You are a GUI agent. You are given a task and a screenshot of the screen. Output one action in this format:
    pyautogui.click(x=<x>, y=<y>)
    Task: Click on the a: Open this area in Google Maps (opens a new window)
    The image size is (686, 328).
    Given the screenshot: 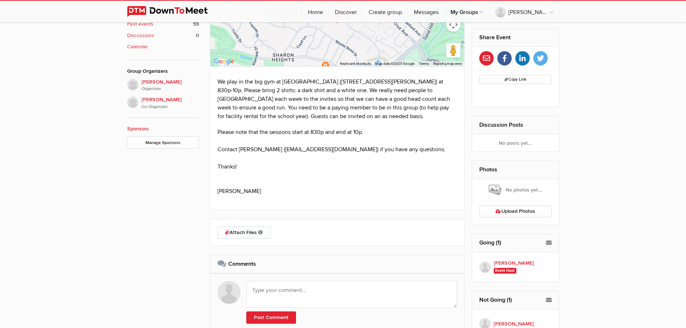 What is the action you would take?
    pyautogui.click(x=224, y=62)
    